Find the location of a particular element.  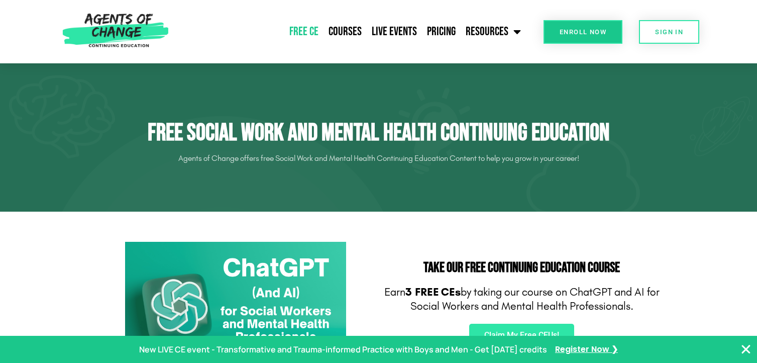

a: Live Events is located at coordinates (394, 32).